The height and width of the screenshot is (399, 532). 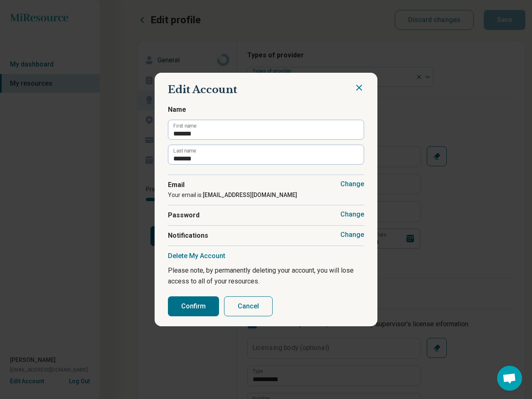 I want to click on button: Delete My Account, so click(x=197, y=256).